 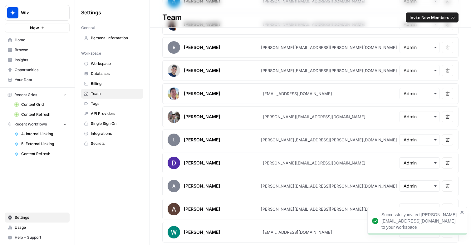 I want to click on button: close, so click(x=462, y=212).